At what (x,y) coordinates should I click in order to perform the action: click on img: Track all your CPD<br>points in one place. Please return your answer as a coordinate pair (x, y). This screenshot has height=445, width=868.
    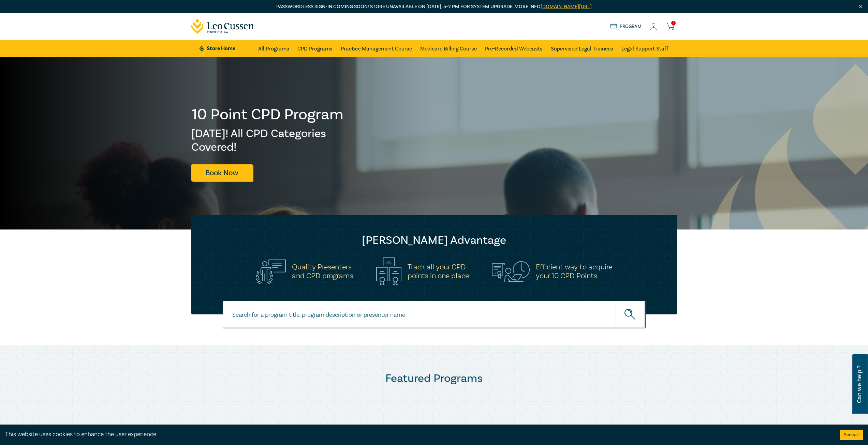
    Looking at the image, I should click on (389, 271).